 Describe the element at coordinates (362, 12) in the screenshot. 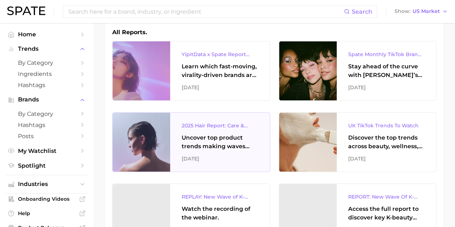

I see `span: Search` at that location.